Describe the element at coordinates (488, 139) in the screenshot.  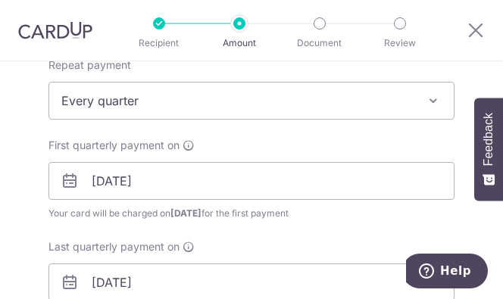
I see `span: Feedback` at that location.